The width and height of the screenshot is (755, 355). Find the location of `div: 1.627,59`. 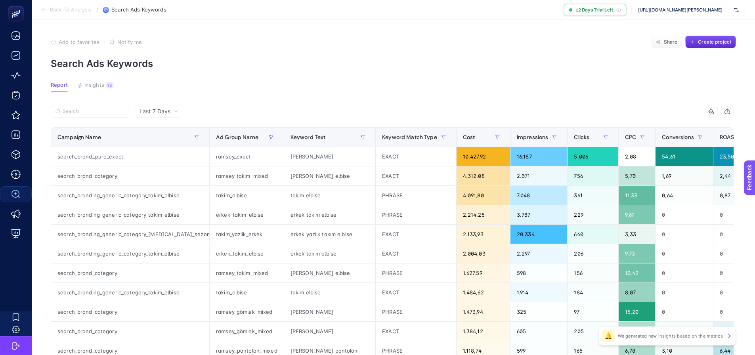

div: 1.627,59 is located at coordinates (483, 273).